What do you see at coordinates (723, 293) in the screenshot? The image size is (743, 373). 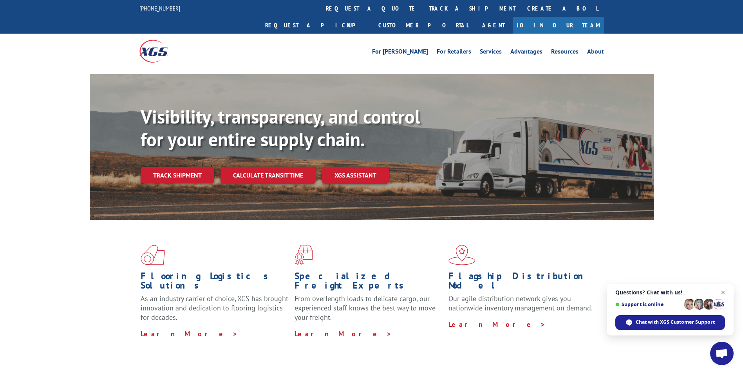 I see `span: Close chat` at bounding box center [723, 293].